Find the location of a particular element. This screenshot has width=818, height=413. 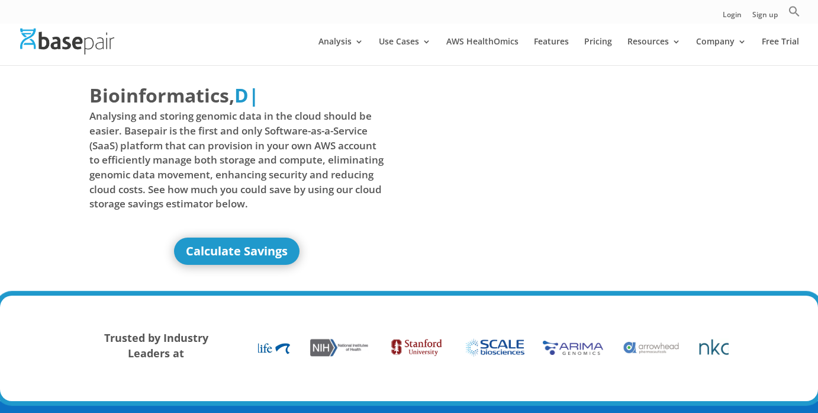

span: Analysing and storing genomic data in the cloud should be easier. Basepair is the first and only ... is located at coordinates (237, 160).